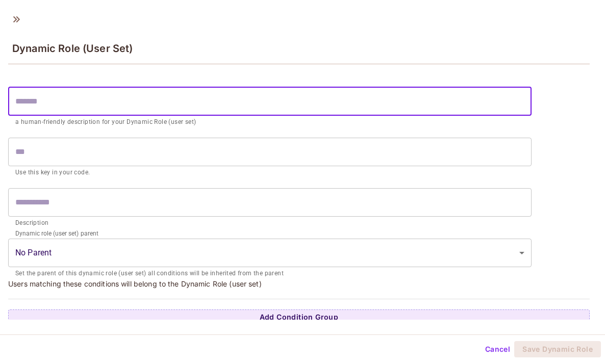 This screenshot has width=605, height=364. Describe the element at coordinates (270, 274) in the screenshot. I see `p: Set the parent of this dynamic role (user set) all conditions will be inherited from the parent` at that location.